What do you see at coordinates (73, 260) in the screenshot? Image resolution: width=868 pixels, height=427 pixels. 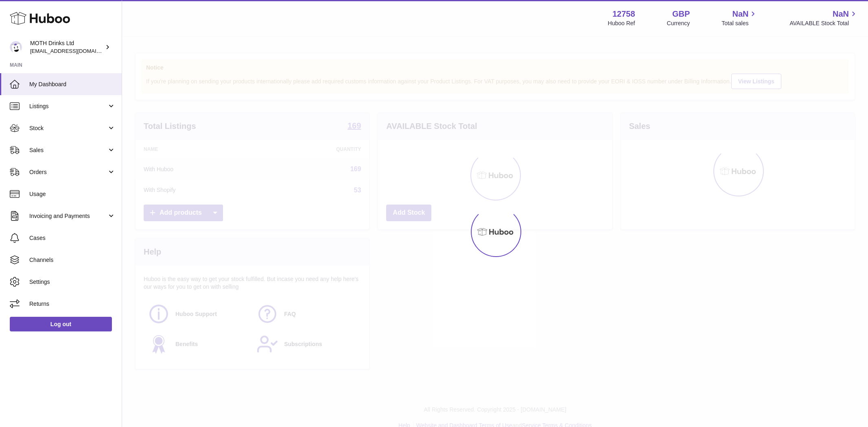 I see `span: Channels` at bounding box center [73, 260].